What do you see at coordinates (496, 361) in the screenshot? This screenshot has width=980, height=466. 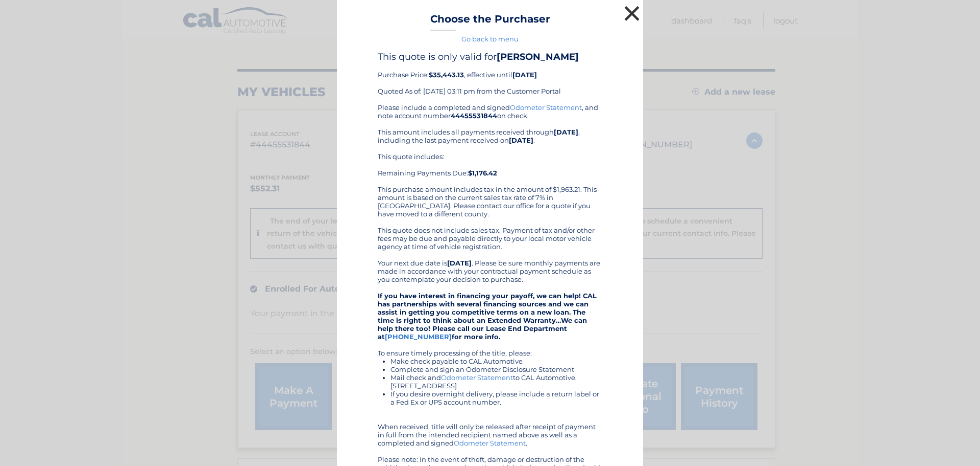 I see `li: Make check payable to CAL Automotive` at bounding box center [496, 361].